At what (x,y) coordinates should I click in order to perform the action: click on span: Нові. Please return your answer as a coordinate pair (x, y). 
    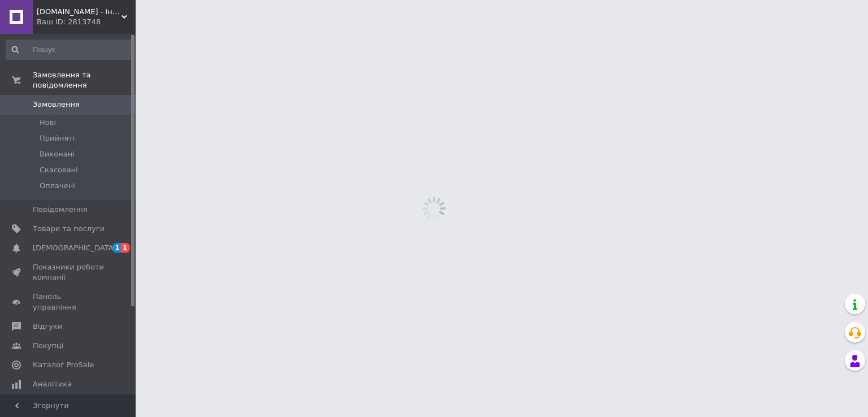
    Looking at the image, I should click on (48, 123).